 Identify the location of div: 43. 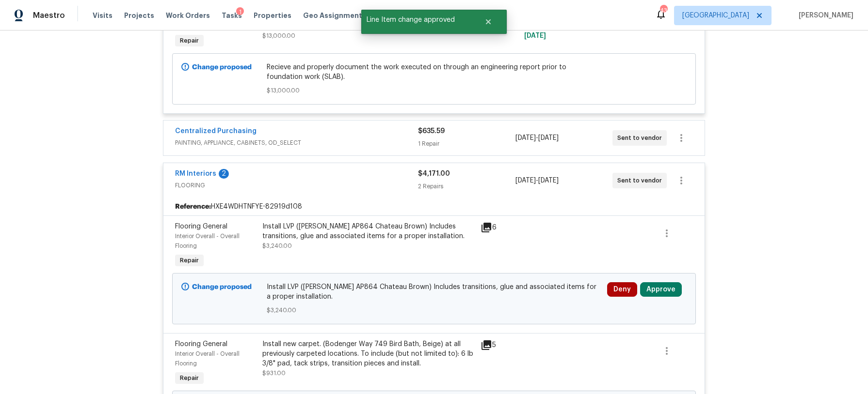
(664, 11).